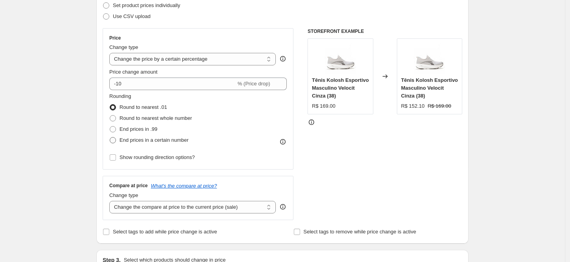 This screenshot has width=570, height=262. I want to click on span: Round to nearest .01, so click(143, 107).